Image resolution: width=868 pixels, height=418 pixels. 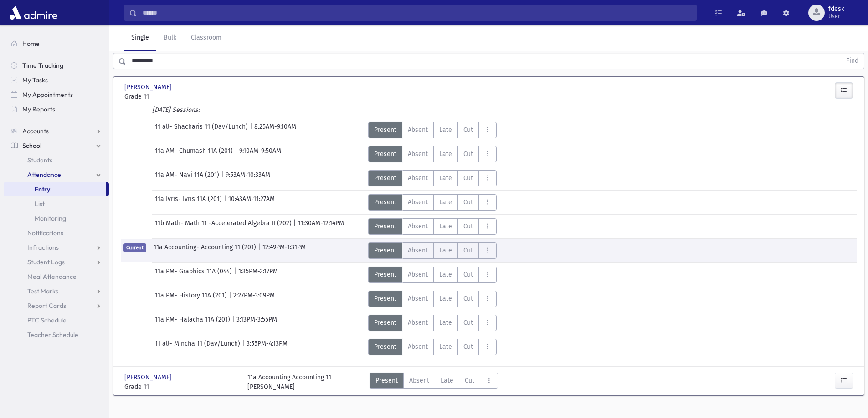 I want to click on a: Accounts, so click(x=56, y=131).